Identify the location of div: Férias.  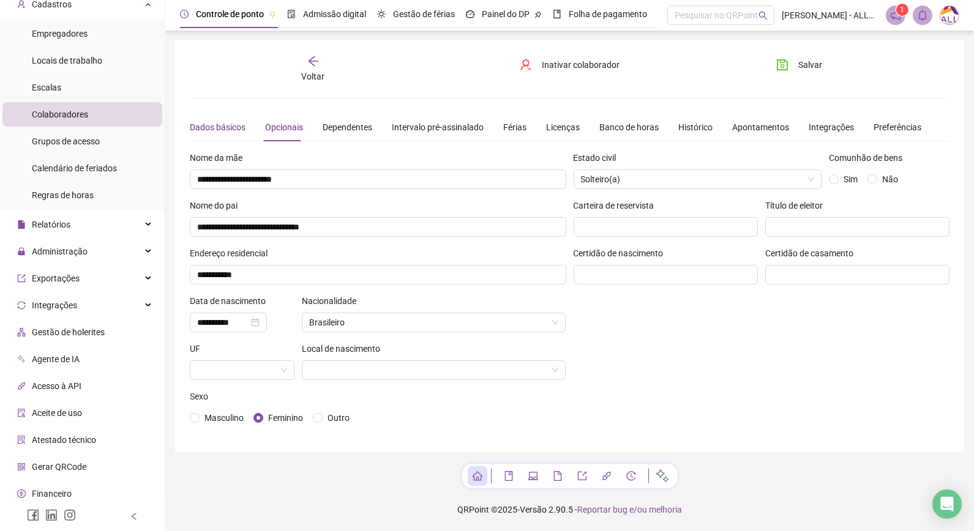
(515, 127).